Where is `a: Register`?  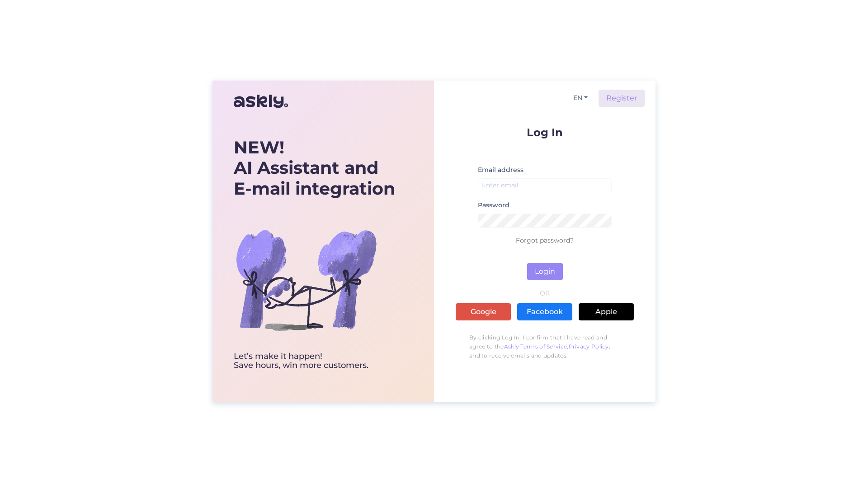 a: Register is located at coordinates (622, 98).